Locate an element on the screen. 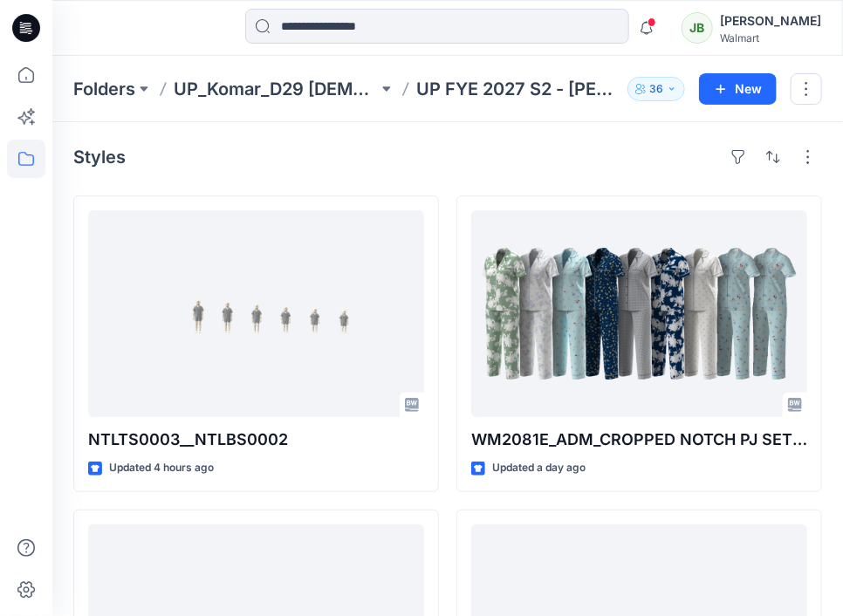  button: 36 is located at coordinates (656, 89).